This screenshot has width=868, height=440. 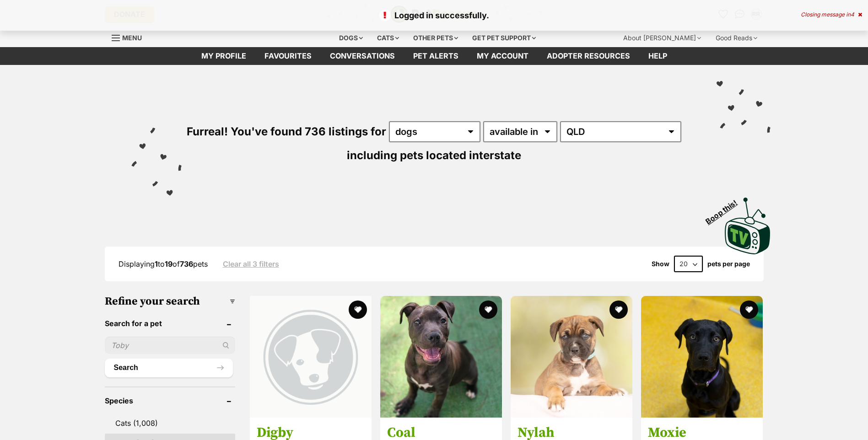 What do you see at coordinates (736, 38) in the screenshot?
I see `div: Good Reads` at bounding box center [736, 38].